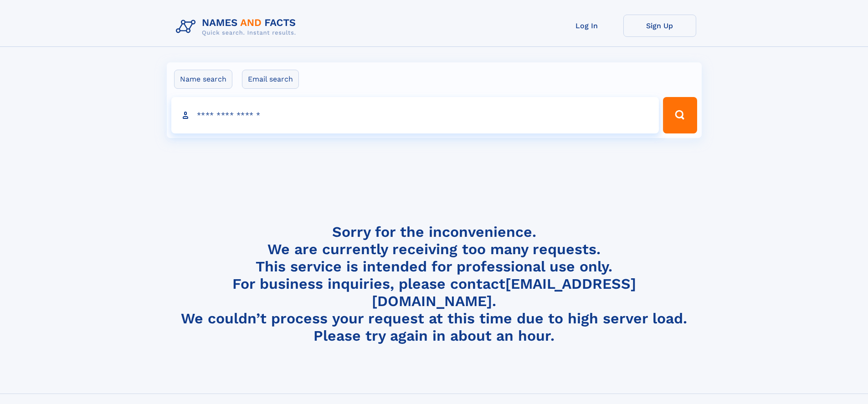 This screenshot has width=868, height=404. I want to click on label: Name search, so click(203, 79).